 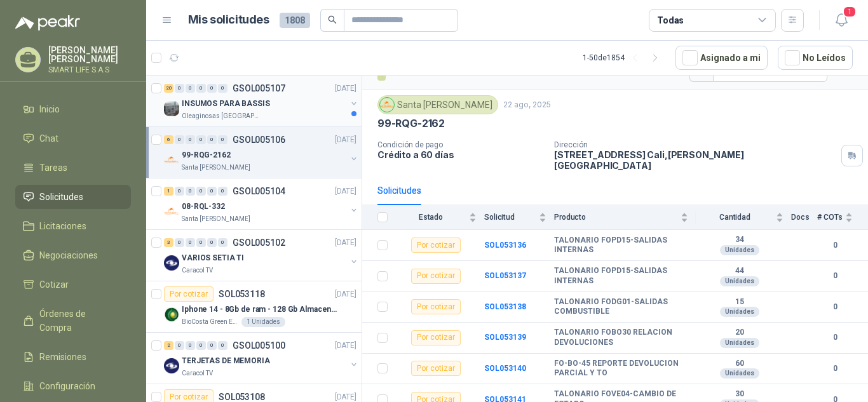 I want to click on b: 15, so click(x=739, y=302).